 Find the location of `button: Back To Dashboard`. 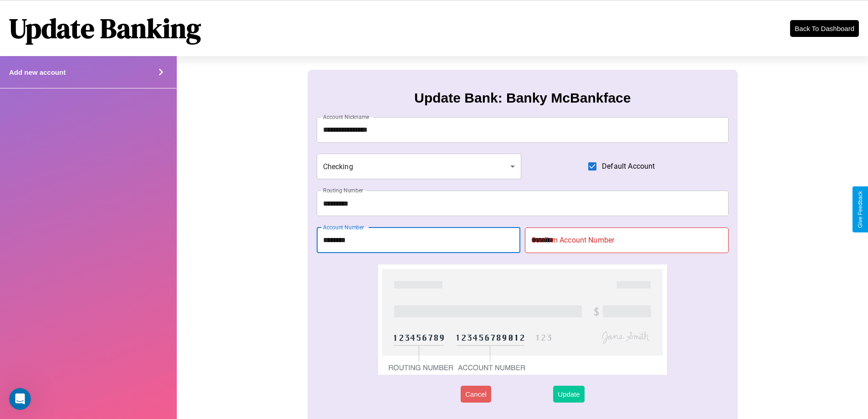

button: Back To Dashboard is located at coordinates (824, 28).